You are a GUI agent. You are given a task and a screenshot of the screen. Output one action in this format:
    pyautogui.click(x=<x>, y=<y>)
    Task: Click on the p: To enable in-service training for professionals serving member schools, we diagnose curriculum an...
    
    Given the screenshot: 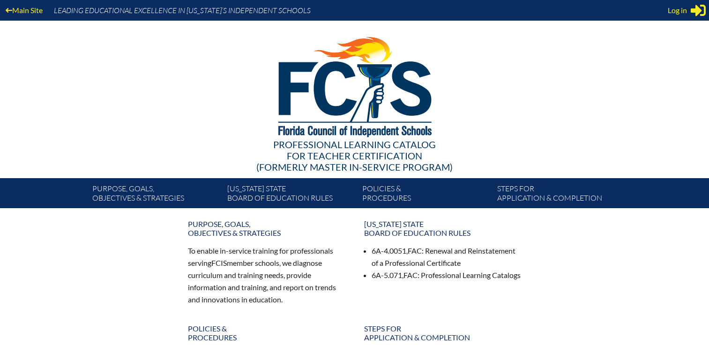 What is the action you would take?
    pyautogui.click(x=267, y=275)
    